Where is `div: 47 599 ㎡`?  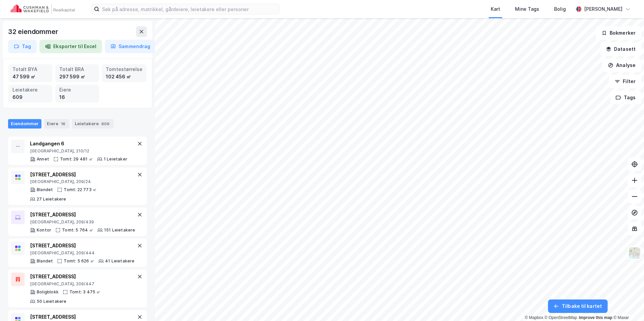
div: 47 599 ㎡ is located at coordinates (30, 77).